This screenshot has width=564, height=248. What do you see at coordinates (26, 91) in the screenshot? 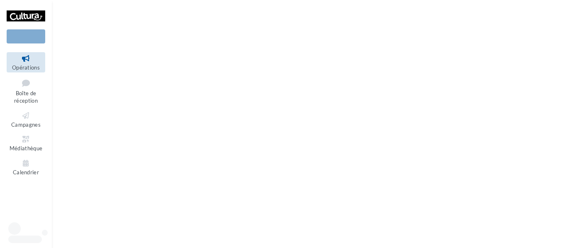
I see `a: Boîte de réception` at bounding box center [26, 91].